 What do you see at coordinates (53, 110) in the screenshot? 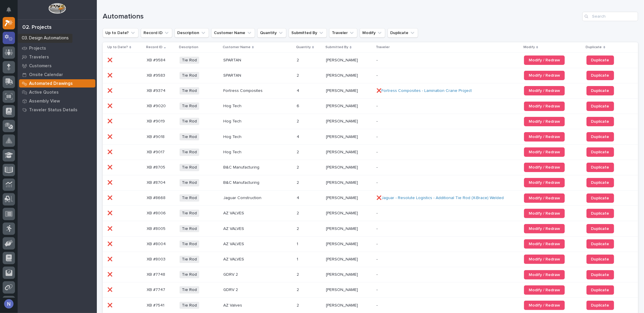
I see `p: Traveler Status Details` at bounding box center [53, 110].